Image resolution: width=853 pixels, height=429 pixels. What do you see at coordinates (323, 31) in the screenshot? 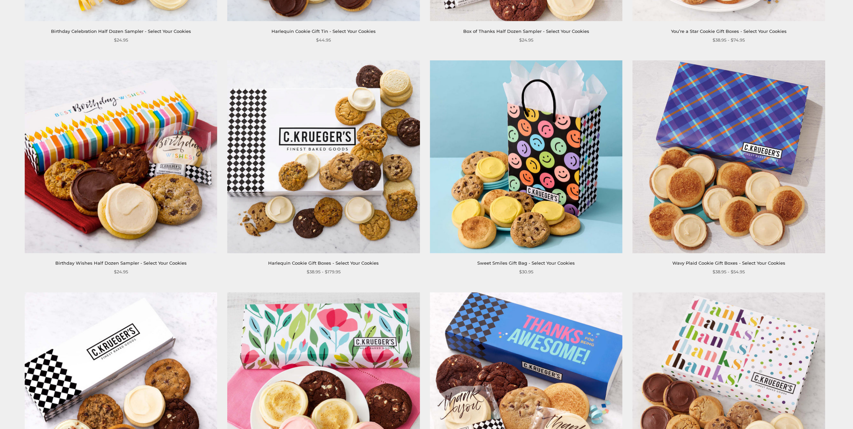
I see `a: Harlequin Cookie Gift Tin - Select Your Cookies` at bounding box center [323, 31].